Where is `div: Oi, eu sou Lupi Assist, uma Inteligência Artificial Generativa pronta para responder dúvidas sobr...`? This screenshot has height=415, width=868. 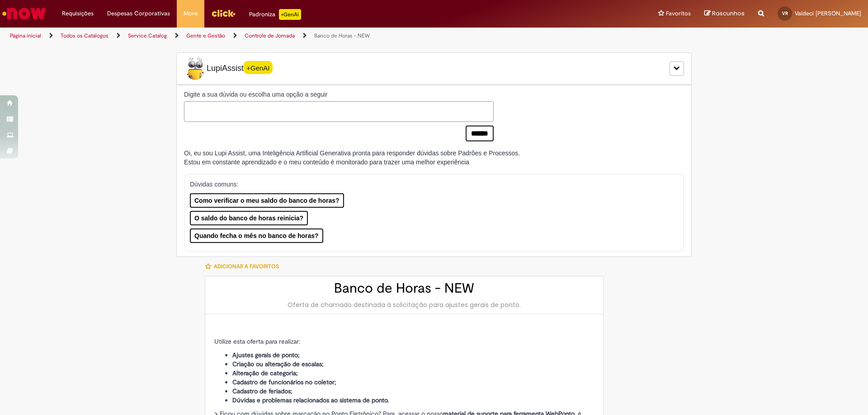 div: Oi, eu sou Lupi Assist, uma Inteligência Artificial Generativa pronta para responder dúvidas sobr... is located at coordinates (351, 158).